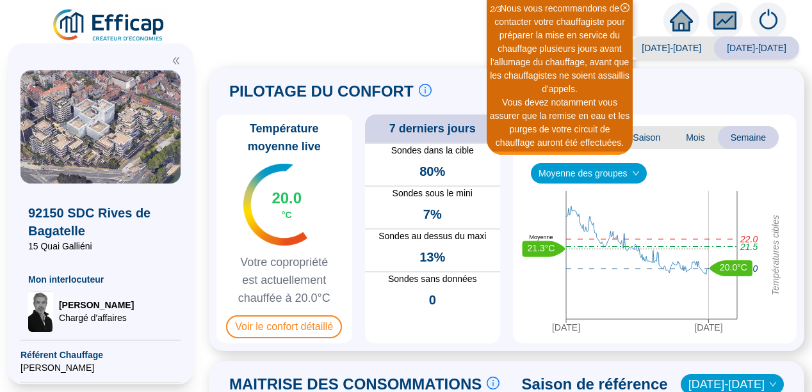 The width and height of the screenshot is (812, 392). I want to click on div: Vous devez notamment vous assurer que la remise en eau et les purges de votre circuit de chauffag..., so click(559, 123).